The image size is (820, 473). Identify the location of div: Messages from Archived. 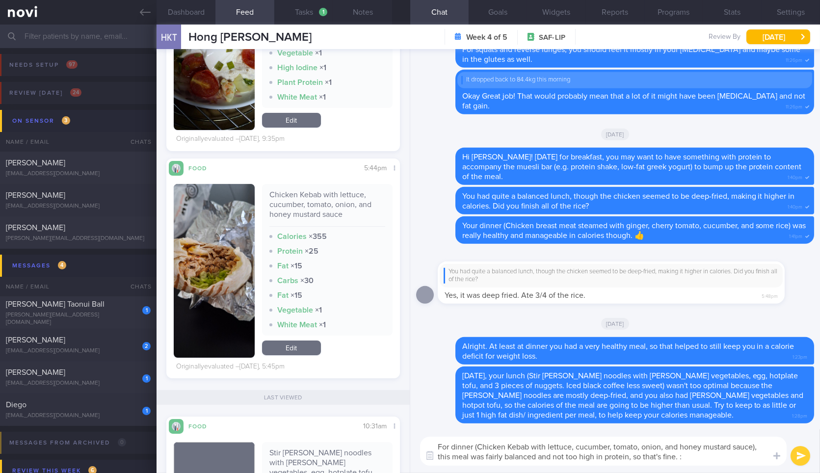
(68, 442).